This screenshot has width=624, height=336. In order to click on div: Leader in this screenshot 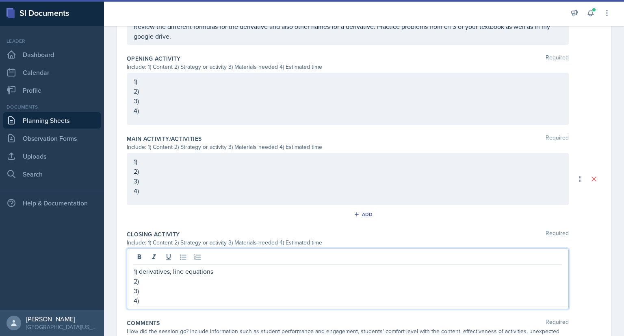, I will do `click(52, 41)`.